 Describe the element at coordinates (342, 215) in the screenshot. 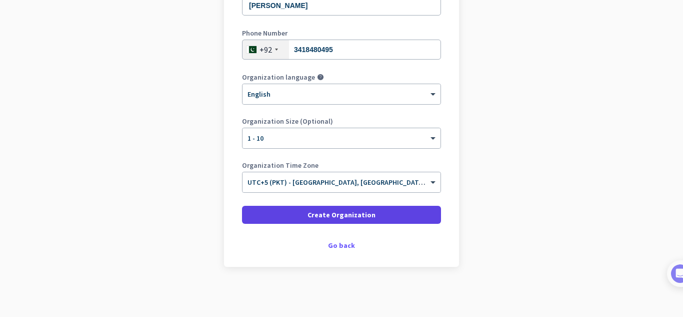

I see `button: Create Organization` at that location.